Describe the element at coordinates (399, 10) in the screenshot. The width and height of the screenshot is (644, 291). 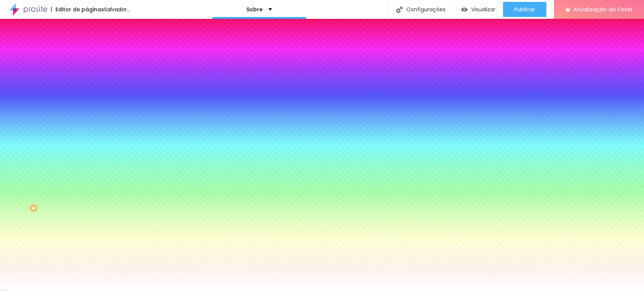
I see `img: Ícone` at that location.